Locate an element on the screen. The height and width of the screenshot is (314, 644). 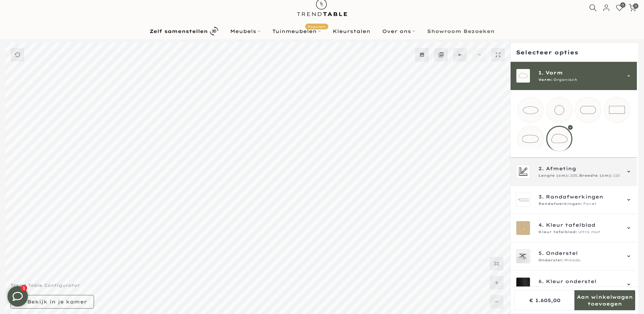
a: Meubels is located at coordinates (245, 31).